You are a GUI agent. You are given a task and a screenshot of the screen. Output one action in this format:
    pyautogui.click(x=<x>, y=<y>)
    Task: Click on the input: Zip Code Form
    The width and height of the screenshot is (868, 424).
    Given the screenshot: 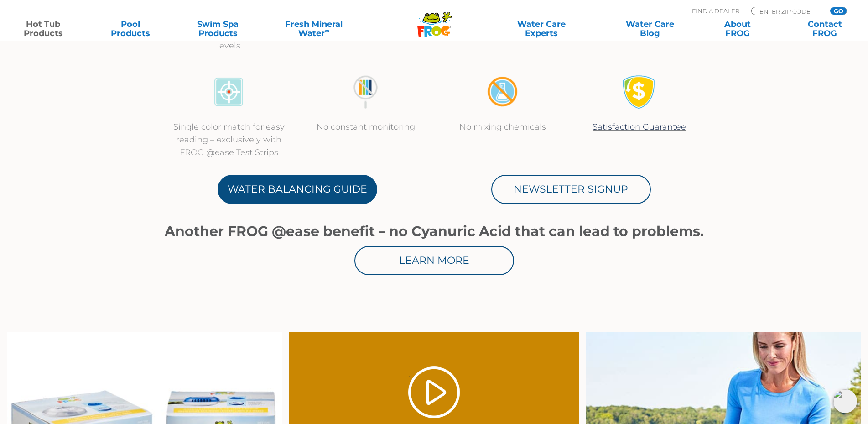 What is the action you would take?
    pyautogui.click(x=789, y=11)
    